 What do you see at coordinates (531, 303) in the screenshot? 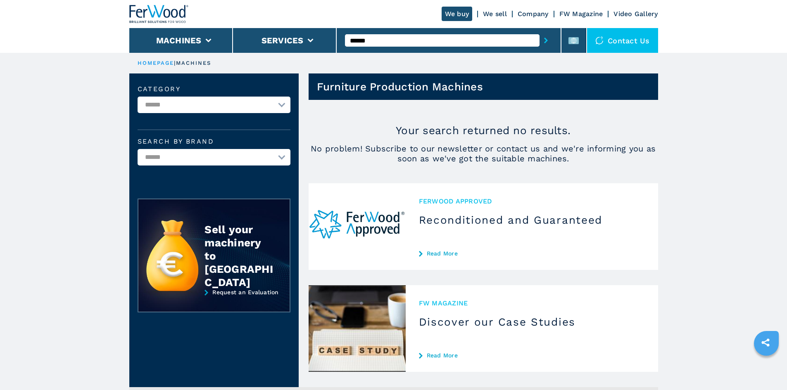
I see `span: FW MAGAZINE` at bounding box center [531, 303].